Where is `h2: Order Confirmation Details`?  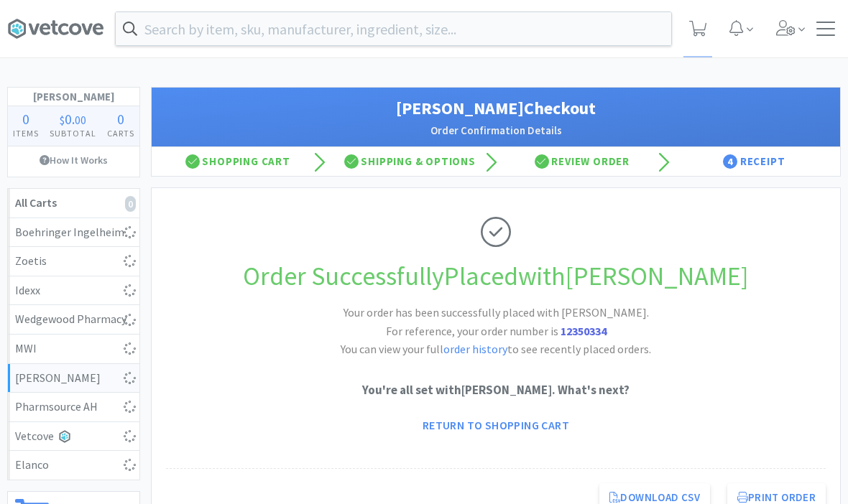
h2: Order Confirmation Details is located at coordinates (496, 130).